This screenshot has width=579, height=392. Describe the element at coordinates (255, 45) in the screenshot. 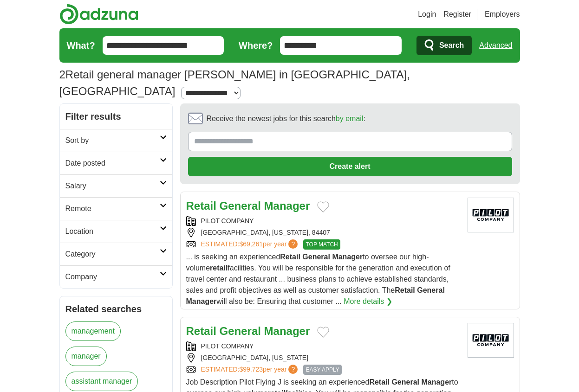

I see `label: Where?` at that location.